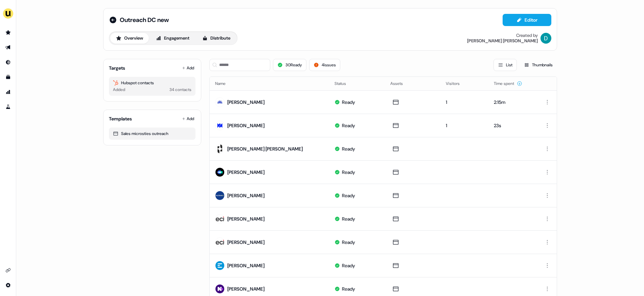 This screenshot has width=644, height=296. What do you see at coordinates (456, 84) in the screenshot?
I see `button: Visitors` at bounding box center [456, 84].